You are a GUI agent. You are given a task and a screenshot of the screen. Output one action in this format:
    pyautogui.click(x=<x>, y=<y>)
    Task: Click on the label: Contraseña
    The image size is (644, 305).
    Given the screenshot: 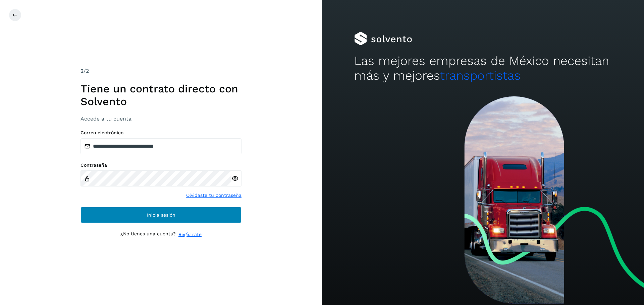 What is the action you would take?
    pyautogui.click(x=161, y=165)
    